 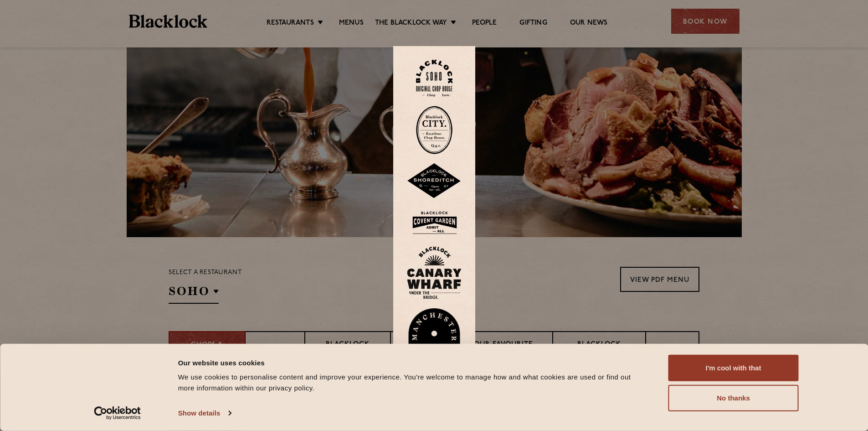 I want to click on img: BL_CW_Logo_Website.svg, so click(x=435, y=273).